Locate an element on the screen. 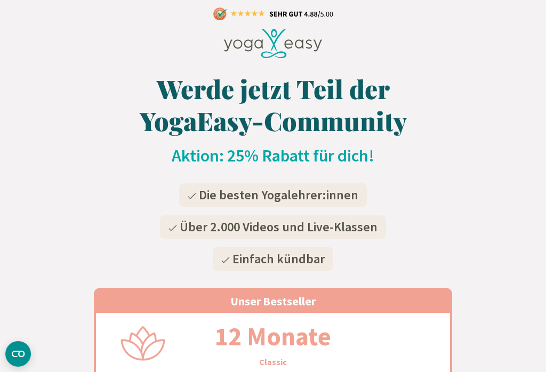 This screenshot has height=372, width=546. span: Unser Bestseller is located at coordinates (273, 301).